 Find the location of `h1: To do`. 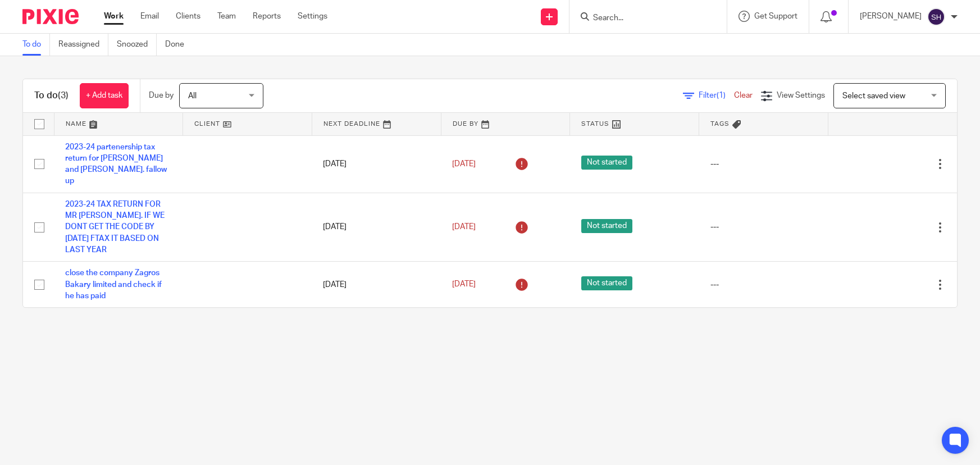

h1: To do is located at coordinates (51, 96).